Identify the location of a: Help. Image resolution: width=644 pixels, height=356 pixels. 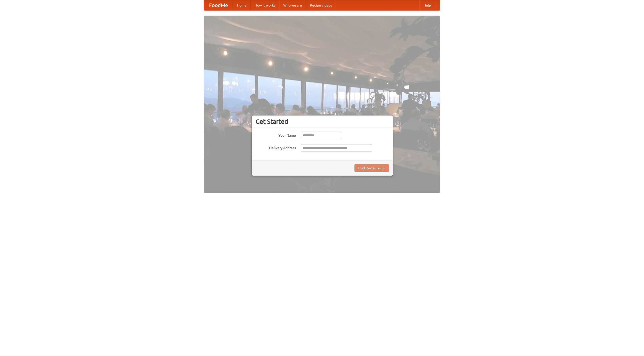
(427, 5).